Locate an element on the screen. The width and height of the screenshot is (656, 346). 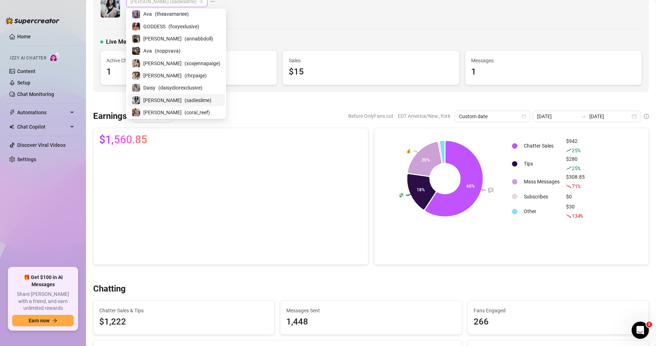
img: Sadie is located at coordinates (136, 100).